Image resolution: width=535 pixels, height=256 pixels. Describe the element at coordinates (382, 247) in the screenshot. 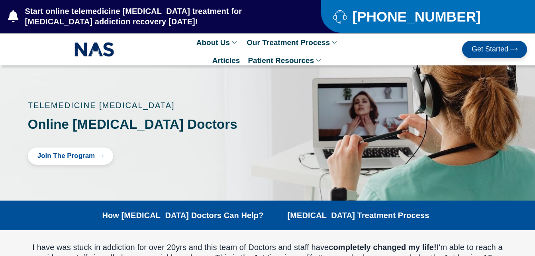

I see `b: completely changed my life!` at that location.